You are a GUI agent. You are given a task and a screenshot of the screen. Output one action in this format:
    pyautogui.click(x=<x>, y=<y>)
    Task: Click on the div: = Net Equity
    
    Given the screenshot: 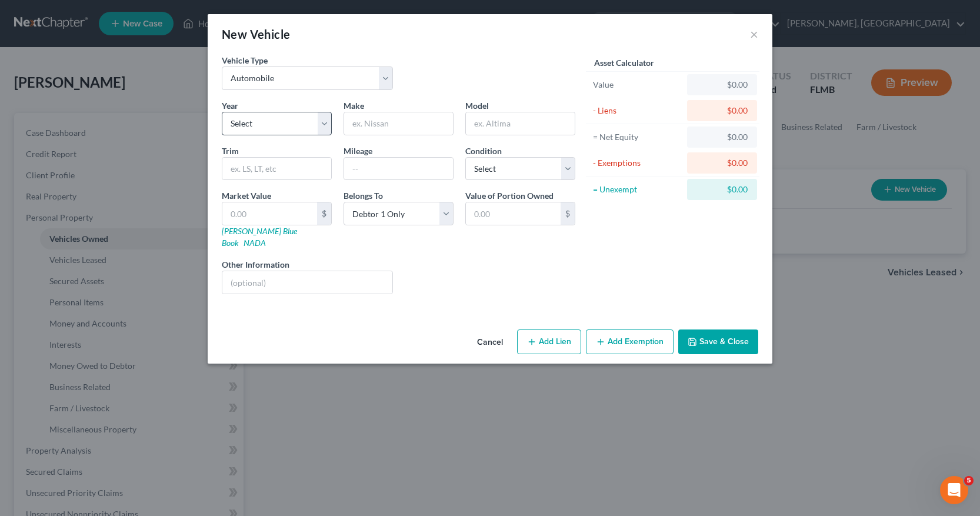 What is the action you would take?
    pyautogui.click(x=637, y=137)
    